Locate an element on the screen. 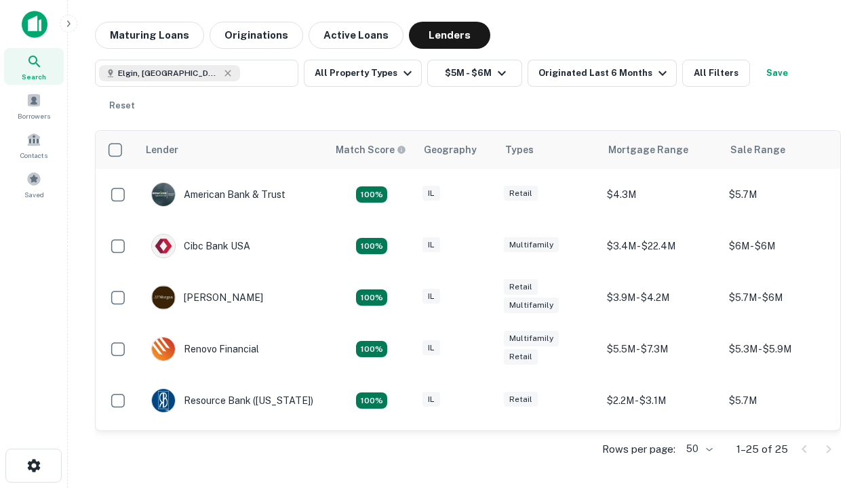 The image size is (868, 488). div: Saved is located at coordinates (34, 184).